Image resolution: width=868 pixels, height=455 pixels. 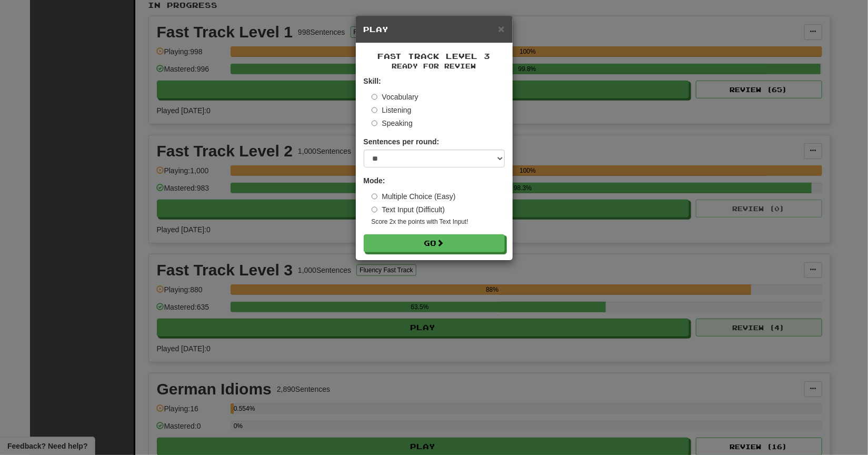 I want to click on button: Go, so click(x=434, y=243).